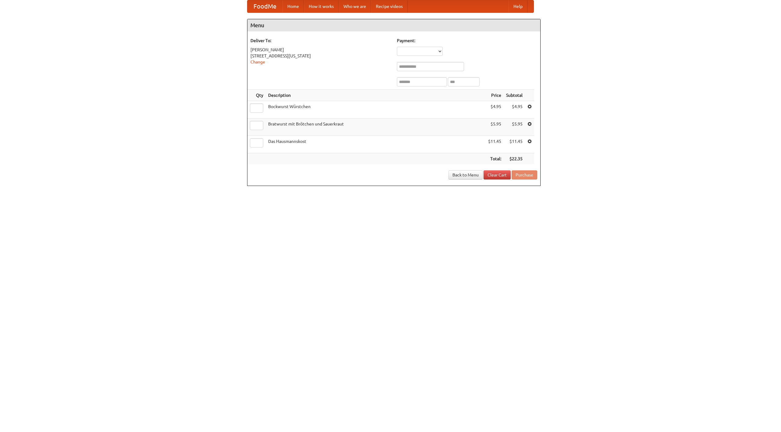  I want to click on th: Qty, so click(257, 95).